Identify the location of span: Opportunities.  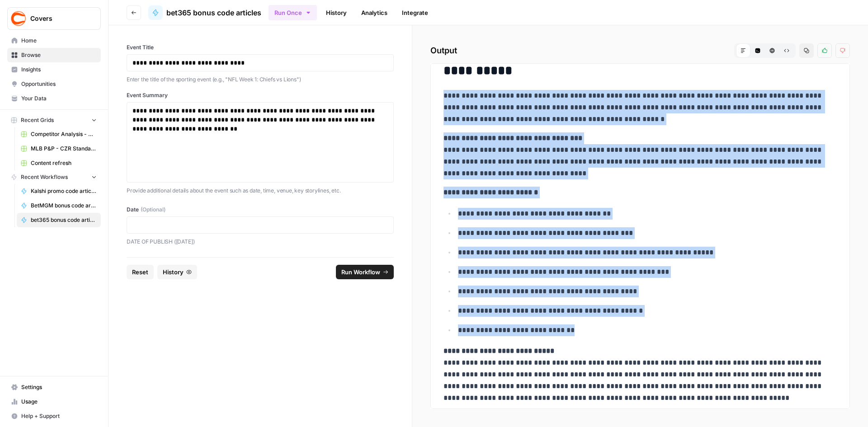
(59, 84).